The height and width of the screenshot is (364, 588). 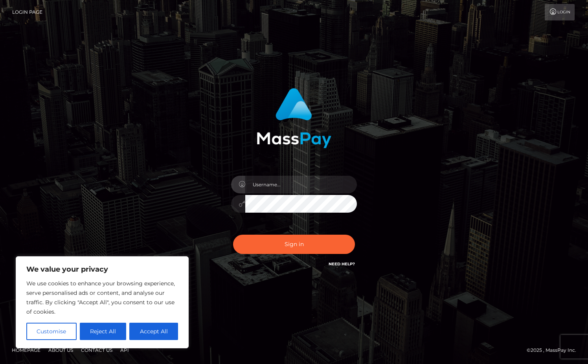 What do you see at coordinates (97, 350) in the screenshot?
I see `a: Contact Us` at bounding box center [97, 350].